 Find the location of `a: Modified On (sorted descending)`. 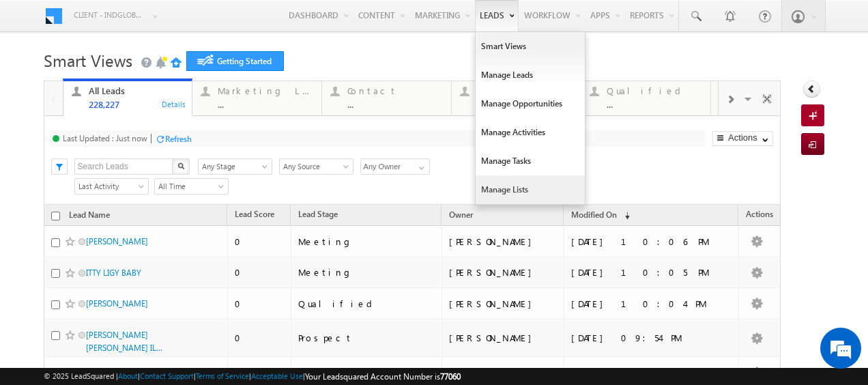

a: Modified On (sorted descending) is located at coordinates (601, 216).